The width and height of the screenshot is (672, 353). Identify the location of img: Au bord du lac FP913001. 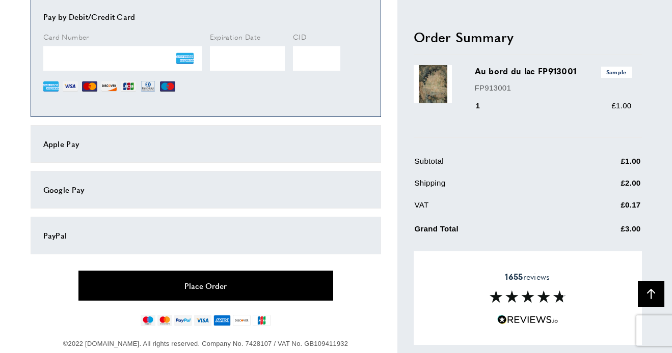
(432, 84).